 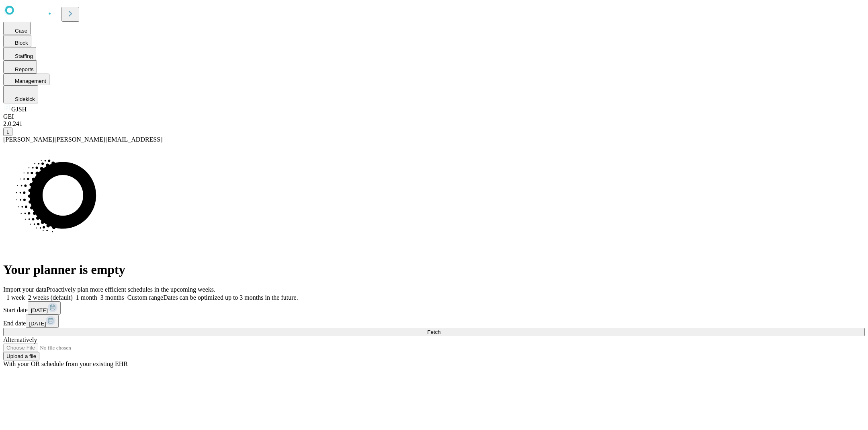 What do you see at coordinates (51, 297) in the screenshot?
I see `span: 2 weeks (default)` at bounding box center [51, 297].